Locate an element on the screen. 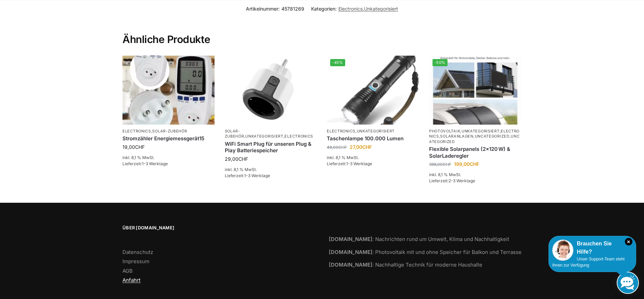 The image size is (644, 299). img: Extrem Starke Taschenlampe is located at coordinates (373, 90).